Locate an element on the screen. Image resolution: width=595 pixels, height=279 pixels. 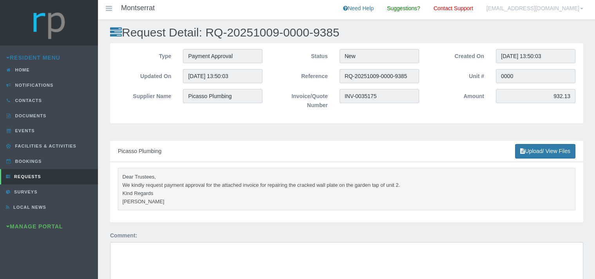
h4: Montserrat is located at coordinates (138, 8).